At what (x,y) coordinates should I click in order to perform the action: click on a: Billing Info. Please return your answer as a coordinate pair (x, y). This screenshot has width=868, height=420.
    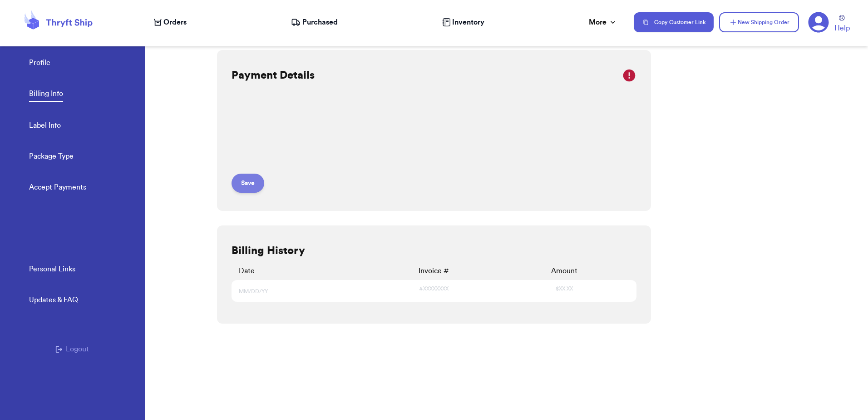
    Looking at the image, I should click on (46, 95).